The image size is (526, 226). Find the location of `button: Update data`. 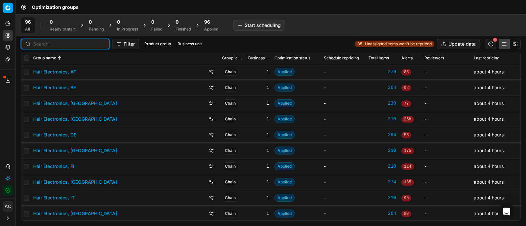

button: Update data is located at coordinates (458, 44).